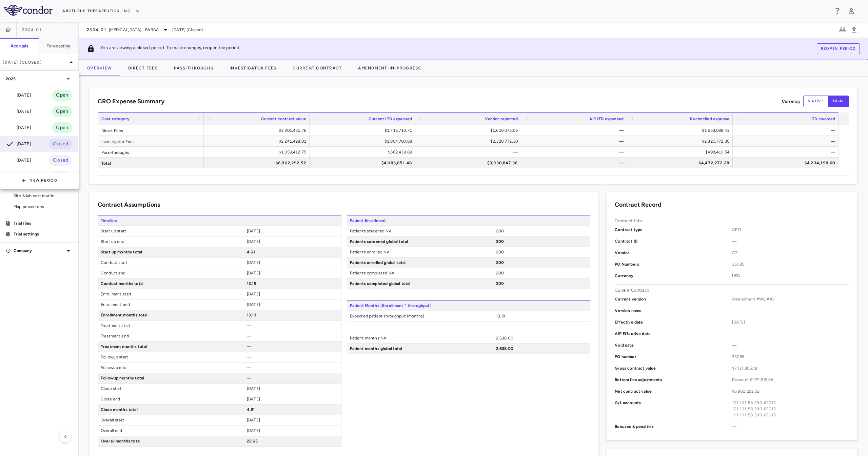 The image size is (868, 456). I want to click on p: 2025, so click(11, 79).